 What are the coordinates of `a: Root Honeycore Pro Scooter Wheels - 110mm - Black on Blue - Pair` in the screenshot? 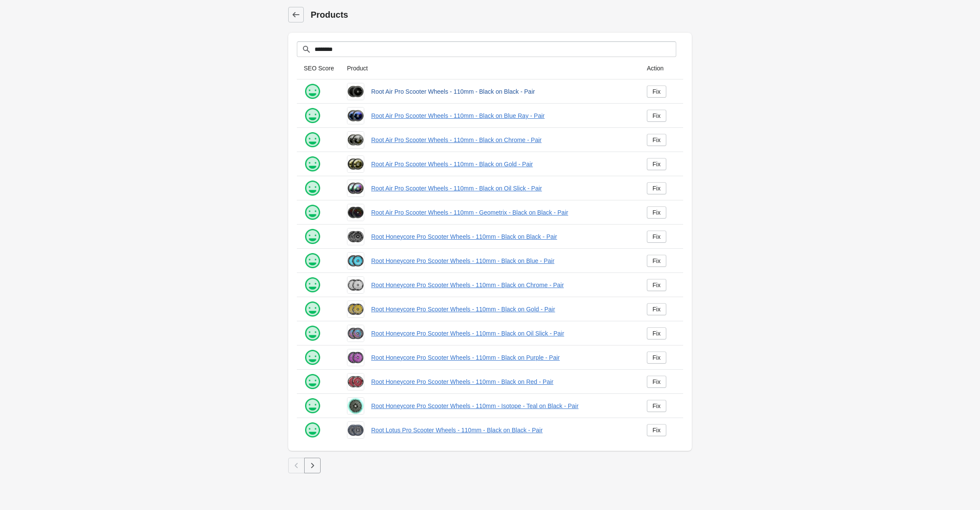 It's located at (502, 261).